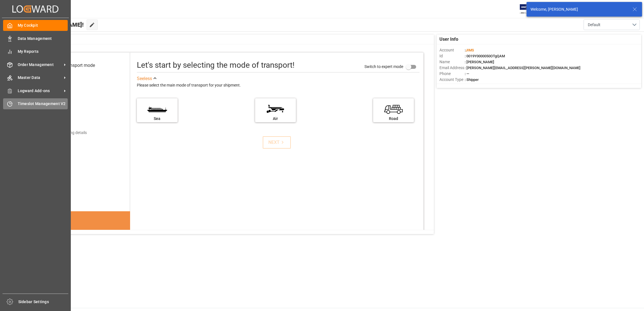 The image size is (644, 311). I want to click on span: My Reports, so click(43, 51).